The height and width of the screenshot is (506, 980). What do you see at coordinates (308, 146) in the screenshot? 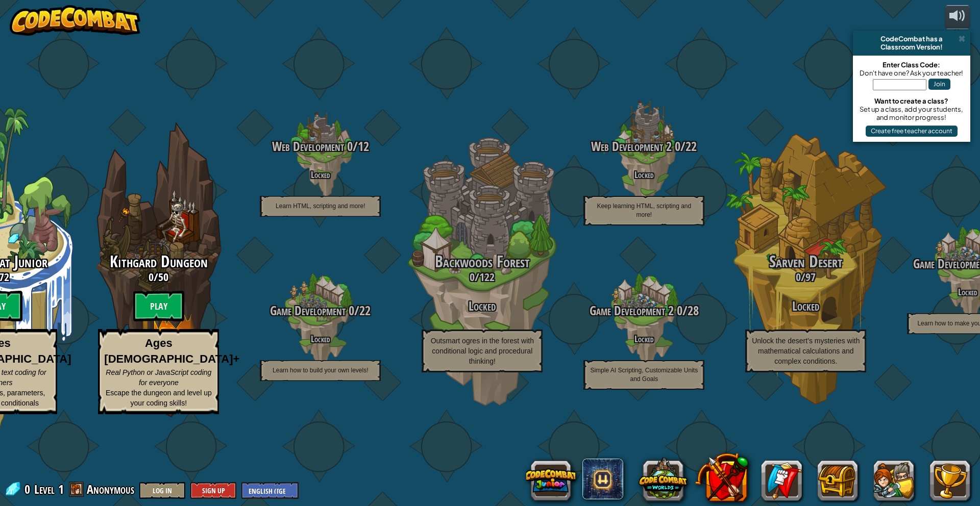
I see `span: Web Development` at bounding box center [308, 146].